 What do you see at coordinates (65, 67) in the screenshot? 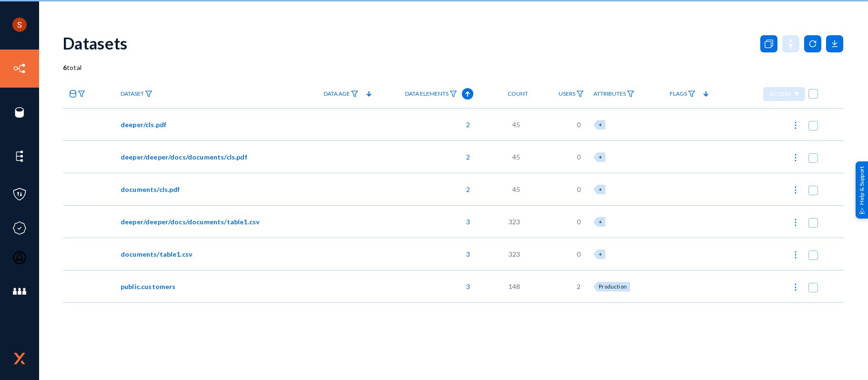
I see `b: 6` at bounding box center [65, 67].